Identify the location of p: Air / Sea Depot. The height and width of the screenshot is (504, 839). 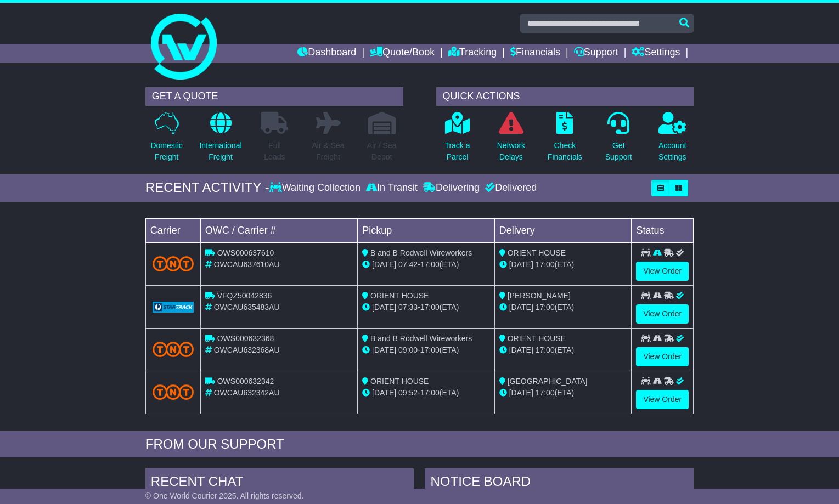
(382, 151).